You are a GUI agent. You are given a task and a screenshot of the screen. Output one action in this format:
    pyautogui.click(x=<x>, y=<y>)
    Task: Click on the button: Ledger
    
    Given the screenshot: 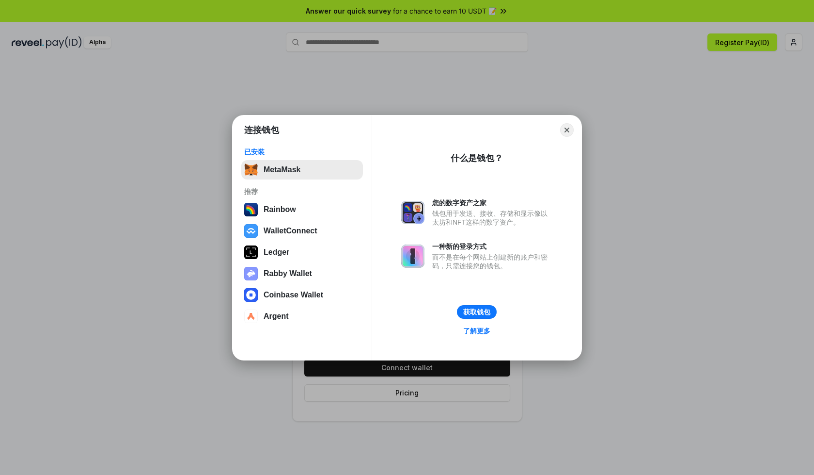 What is the action you would take?
    pyautogui.click(x=302, y=252)
    